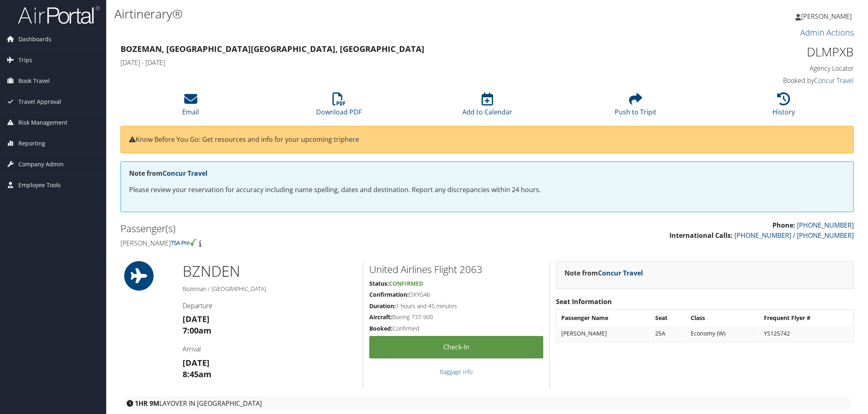 This screenshot has height=414, width=868. I want to click on img: tsa-precheck.png, so click(184, 242).